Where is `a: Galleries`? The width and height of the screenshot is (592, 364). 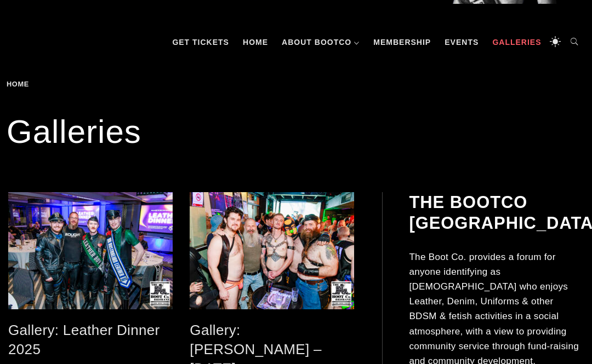 a: Galleries is located at coordinates (516, 42).